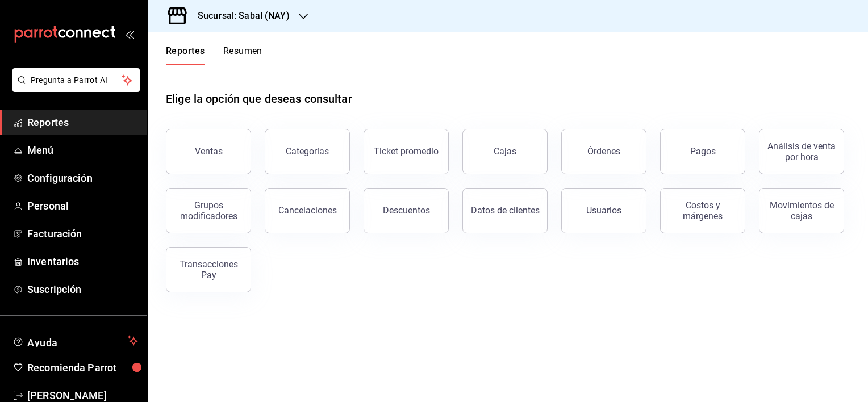 The image size is (868, 402). What do you see at coordinates (82, 122) in the screenshot?
I see `span: Reportes` at bounding box center [82, 122].